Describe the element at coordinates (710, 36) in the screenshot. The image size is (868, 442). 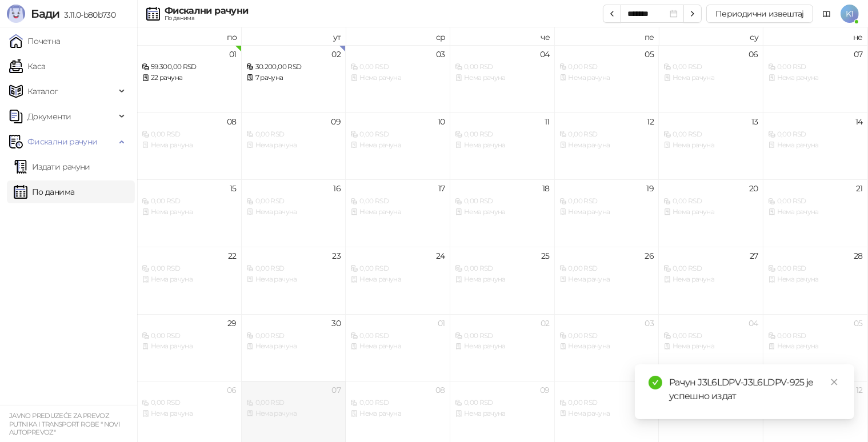
I see `th: су` at that location.